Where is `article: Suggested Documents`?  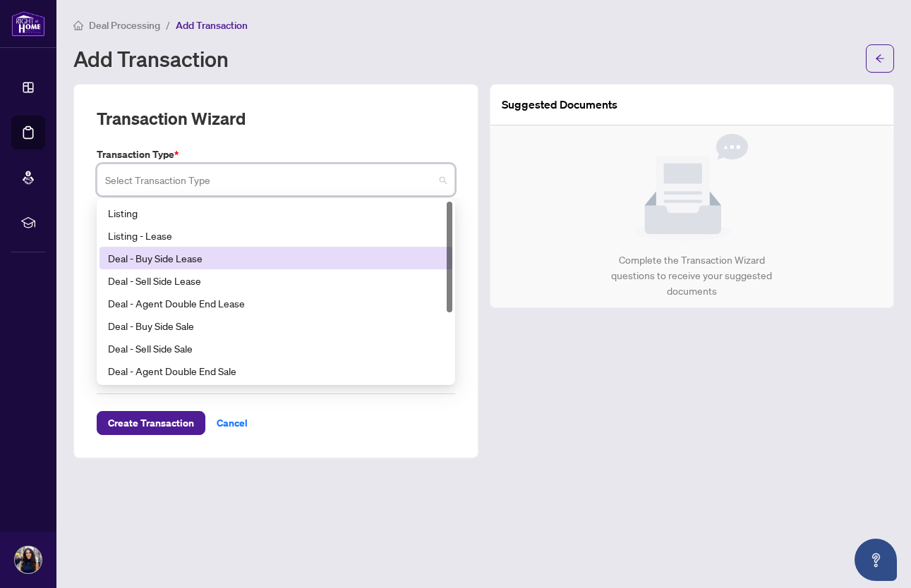 article: Suggested Documents is located at coordinates (560, 105).